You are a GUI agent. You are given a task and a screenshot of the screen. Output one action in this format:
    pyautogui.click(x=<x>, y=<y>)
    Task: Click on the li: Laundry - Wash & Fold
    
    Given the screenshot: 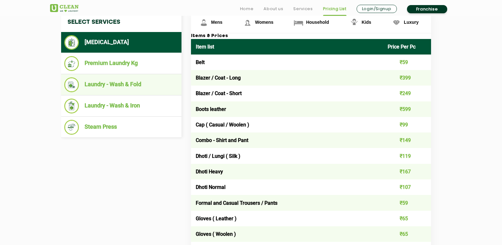 What is the action you would take?
    pyautogui.click(x=121, y=85)
    